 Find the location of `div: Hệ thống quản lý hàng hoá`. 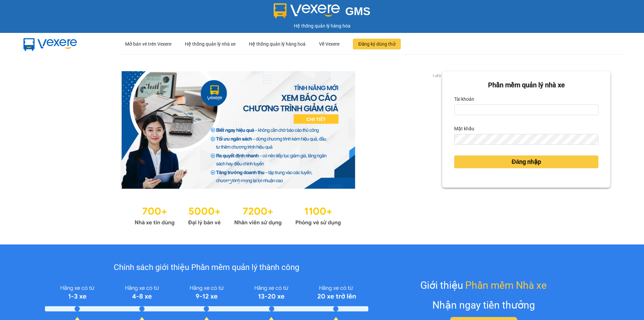

div: Hệ thống quản lý hàng hoá is located at coordinates (277, 44).